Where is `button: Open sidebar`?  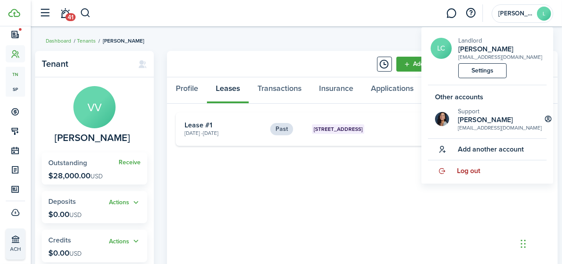
button: Open sidebar is located at coordinates (45, 13).